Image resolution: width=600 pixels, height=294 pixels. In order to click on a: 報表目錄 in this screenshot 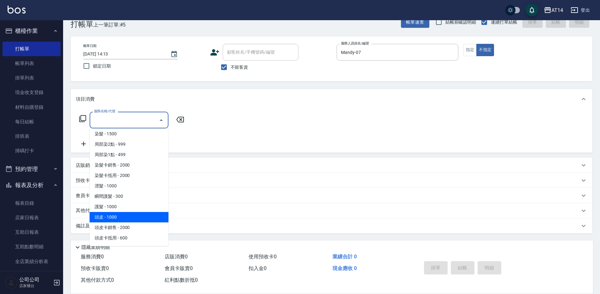, I will do `click(32, 203)`.